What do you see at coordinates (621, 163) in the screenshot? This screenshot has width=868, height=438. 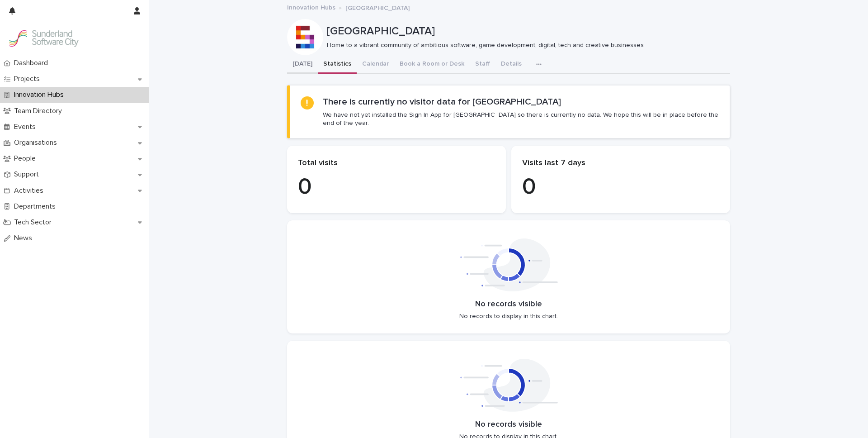 I see `p: Visits last 7 days` at bounding box center [621, 163].